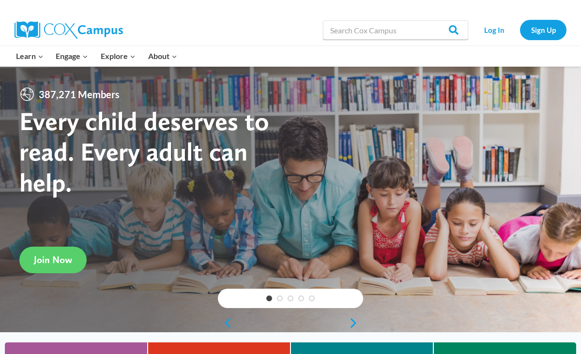  Describe the element at coordinates (356, 323) in the screenshot. I see `a: next` at that location.